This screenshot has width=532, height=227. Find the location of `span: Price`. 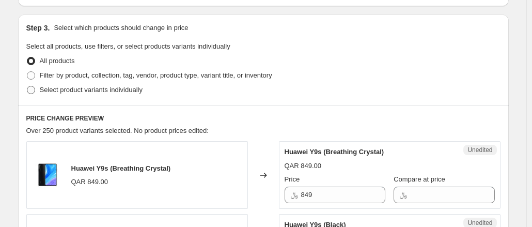

span: Price is located at coordinates (292, 179).